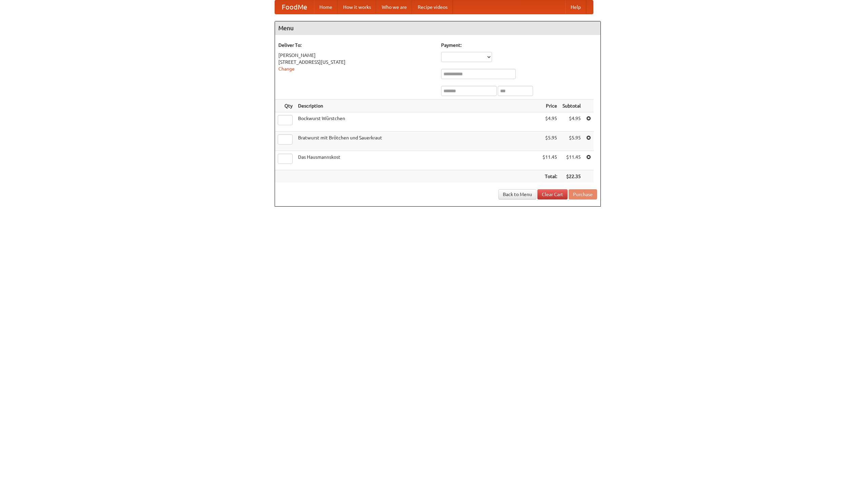  Describe the element at coordinates (549, 176) in the screenshot. I see `th: Total:` at that location.